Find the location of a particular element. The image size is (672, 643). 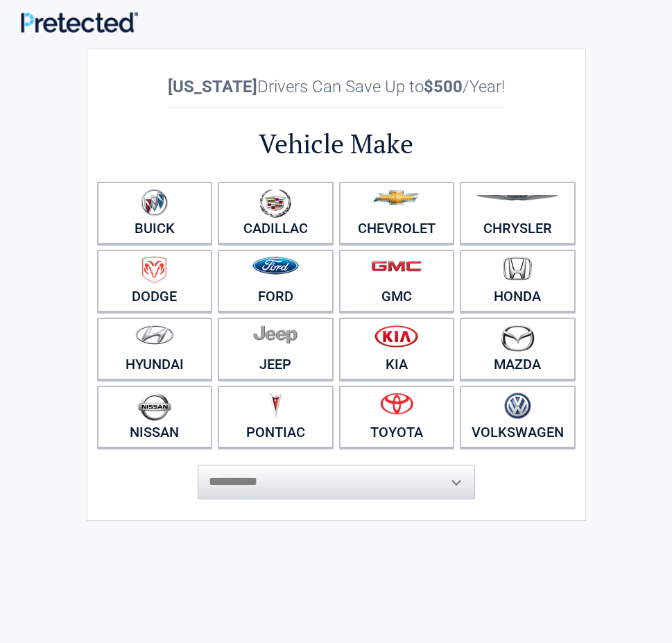

a: Toyota is located at coordinates (396, 417).